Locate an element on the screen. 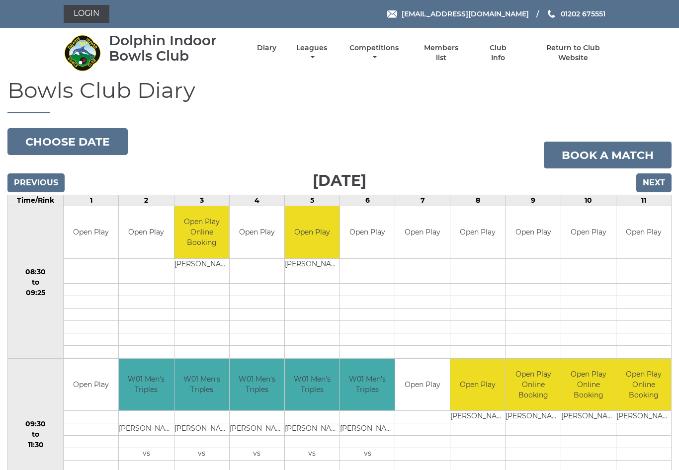 The height and width of the screenshot is (470, 679). a: Leagues is located at coordinates (311, 53).